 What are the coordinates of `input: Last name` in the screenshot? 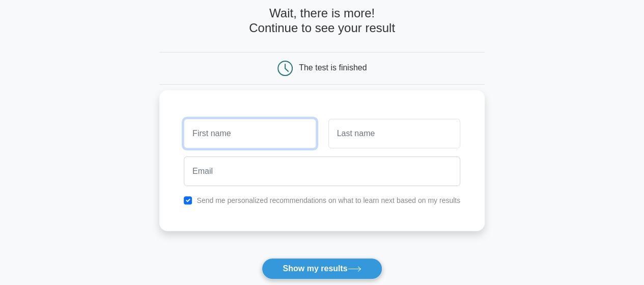 It's located at (394, 134).